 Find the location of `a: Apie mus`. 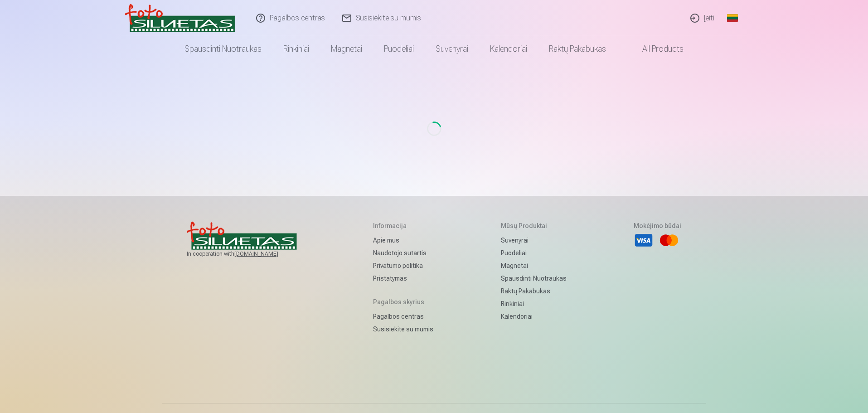

a: Apie mus is located at coordinates (403, 240).